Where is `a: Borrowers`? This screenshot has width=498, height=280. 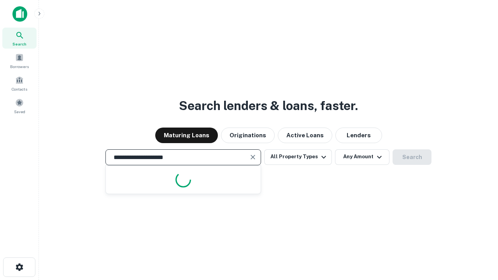 a: Borrowers is located at coordinates (19, 61).